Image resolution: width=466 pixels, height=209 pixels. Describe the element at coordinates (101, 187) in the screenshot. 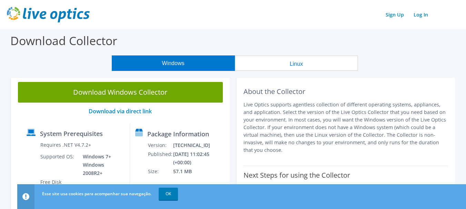

I see `td: 5GB` at that location.